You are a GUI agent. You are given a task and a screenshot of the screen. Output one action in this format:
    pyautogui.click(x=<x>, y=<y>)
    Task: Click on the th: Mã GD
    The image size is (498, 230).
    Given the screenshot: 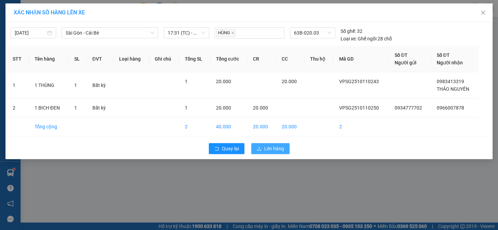 What is the action you would take?
    pyautogui.click(x=361, y=59)
    